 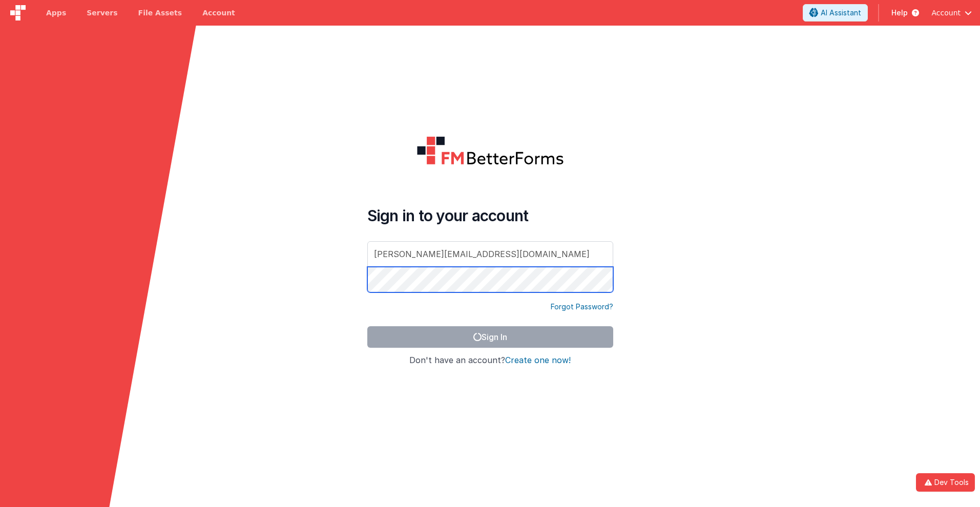 What do you see at coordinates (56, 13) in the screenshot?
I see `span: Apps` at bounding box center [56, 13].